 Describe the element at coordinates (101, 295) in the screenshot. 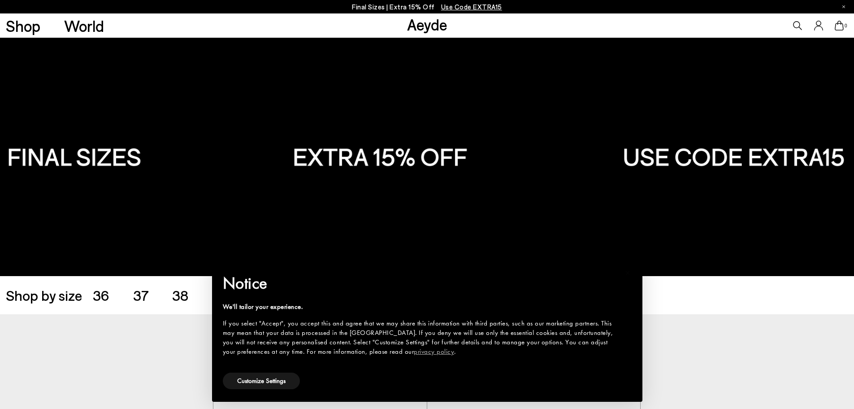

I see `span: 36` at that location.